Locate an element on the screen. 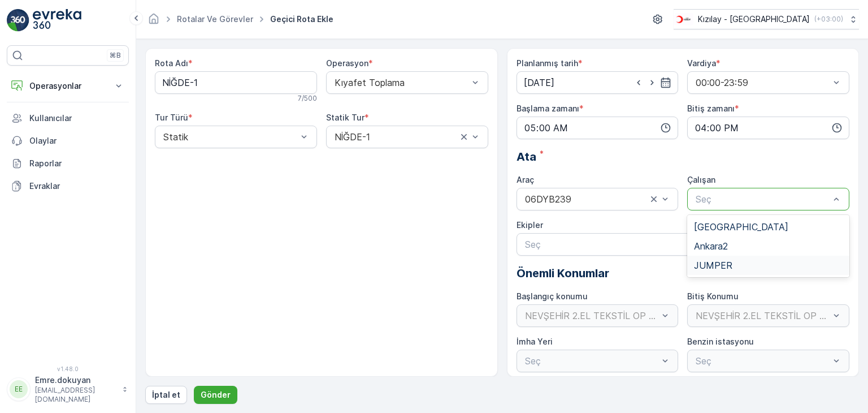 This screenshot has width=868, height=413. p: ⌘B is located at coordinates (116, 55).